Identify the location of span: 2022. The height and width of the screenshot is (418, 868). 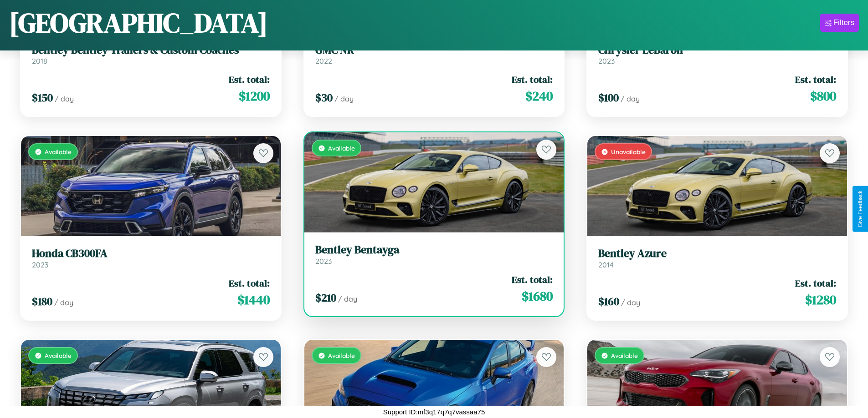
(323, 61).